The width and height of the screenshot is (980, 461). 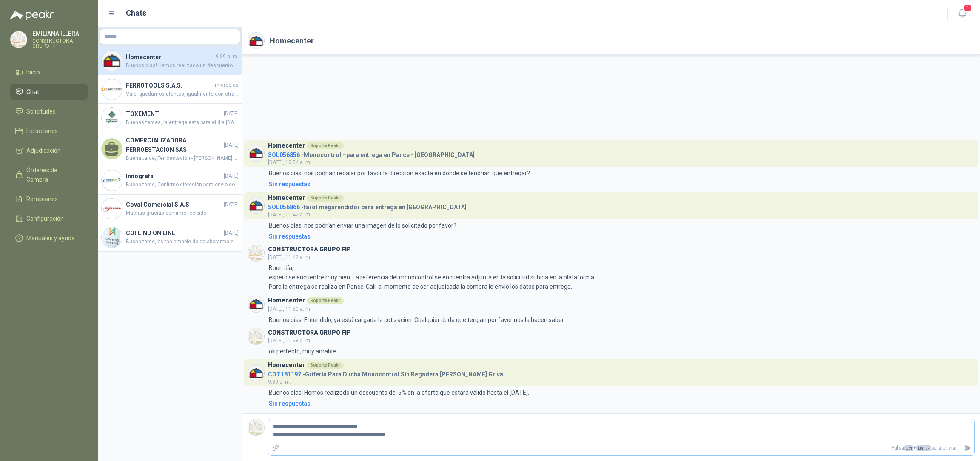 I want to click on span: Chat, so click(x=33, y=92).